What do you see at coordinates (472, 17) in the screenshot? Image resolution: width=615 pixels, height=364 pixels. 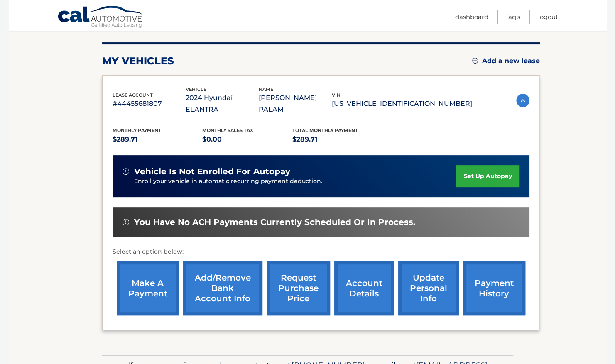 I see `a: Dashboard` at bounding box center [472, 17].